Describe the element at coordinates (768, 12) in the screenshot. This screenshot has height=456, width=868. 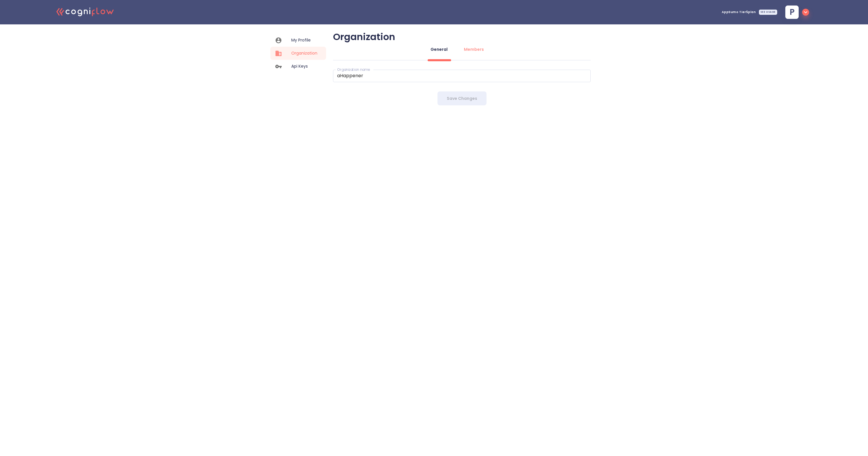
I see `div: SEE USAGE` at that location.